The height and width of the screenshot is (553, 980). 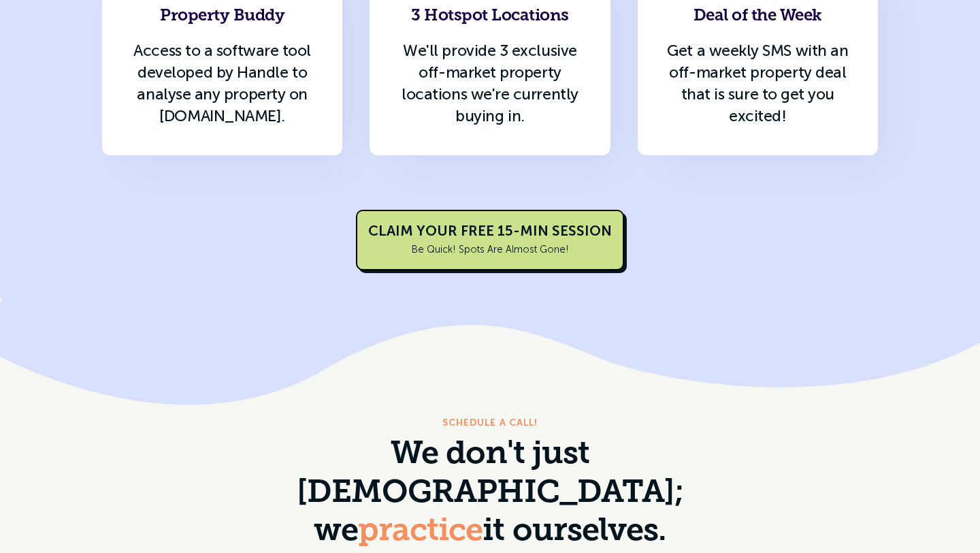 I want to click on h6: Deal of the Week, so click(x=757, y=16).